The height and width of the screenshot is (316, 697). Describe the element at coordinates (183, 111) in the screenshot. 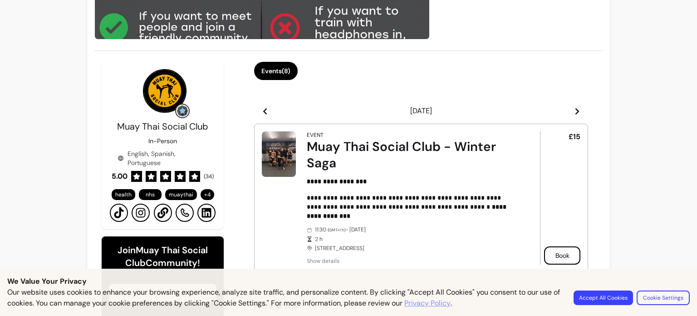

I see `img: Grow` at that location.